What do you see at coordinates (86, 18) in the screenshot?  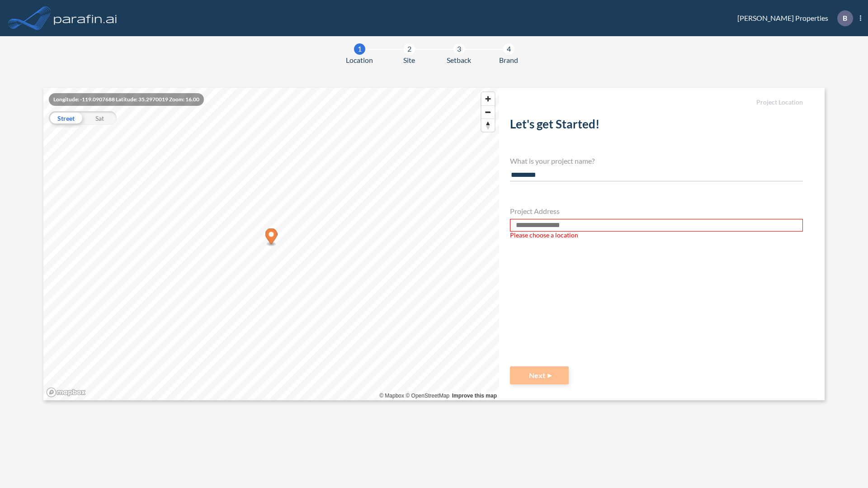 I see `img: logo` at bounding box center [86, 18].